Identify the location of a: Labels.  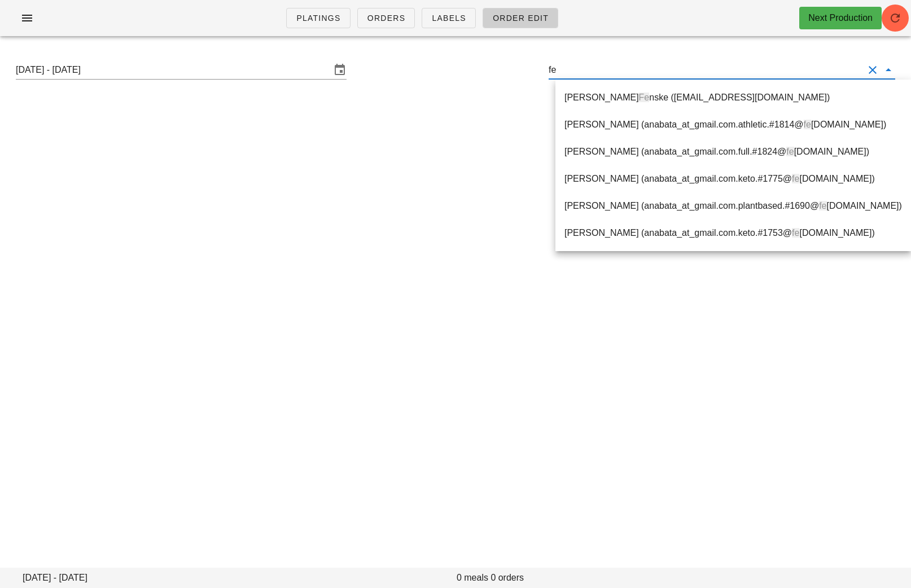
(448, 18).